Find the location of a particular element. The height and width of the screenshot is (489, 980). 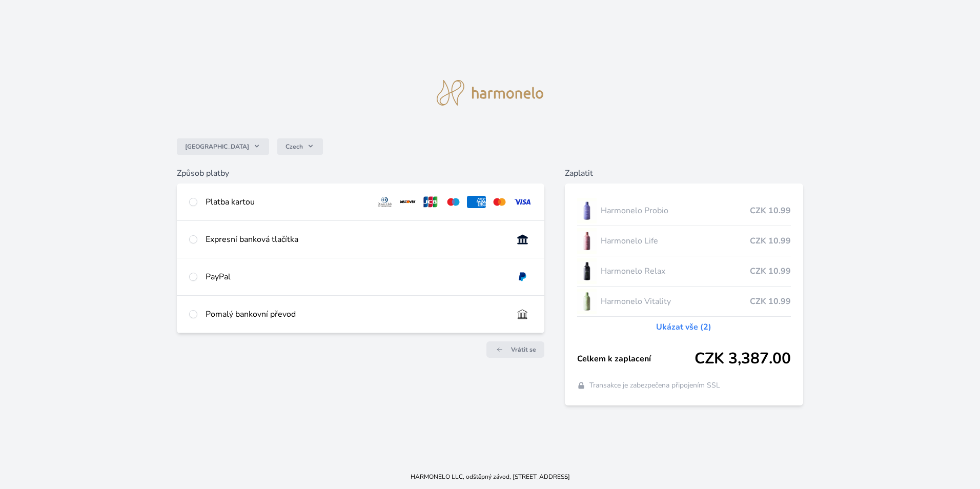

span: Celkem k zaplacení is located at coordinates (635, 359).